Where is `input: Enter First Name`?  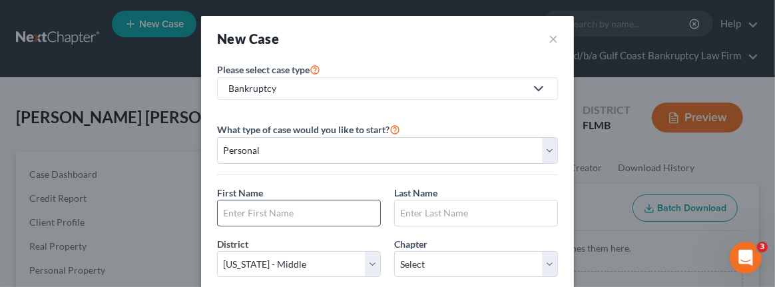
input: Enter First Name is located at coordinates (299, 213).